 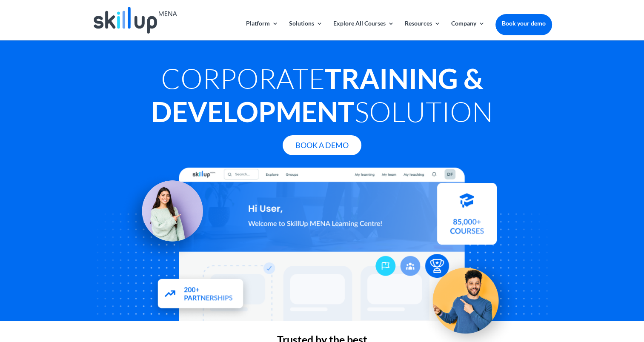 What do you see at coordinates (323, 97) in the screenshot?
I see `h1: Corporate Solution` at bounding box center [323, 97].